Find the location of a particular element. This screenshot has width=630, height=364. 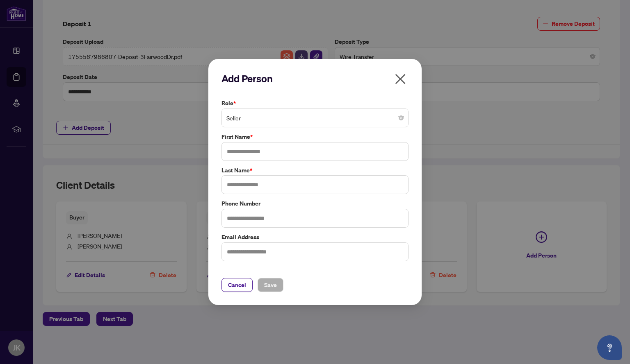

span: close-circle is located at coordinates (401, 118).